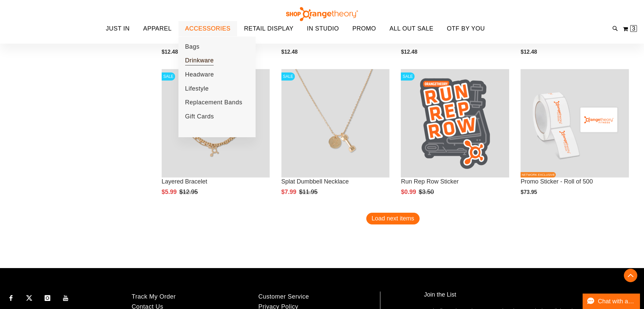  I want to click on span: NETWORK EXCLUSIVE, so click(538, 175).